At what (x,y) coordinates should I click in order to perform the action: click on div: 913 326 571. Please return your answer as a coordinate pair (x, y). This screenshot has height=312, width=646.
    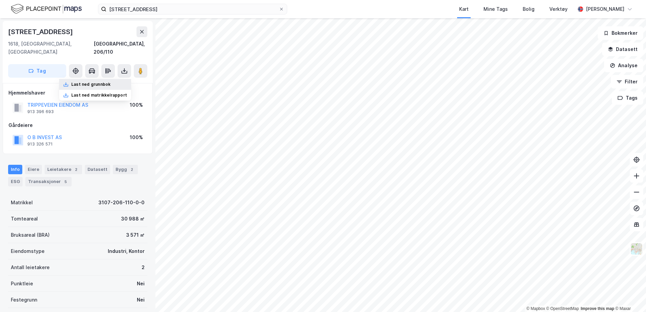
    Looking at the image, I should click on (40, 144).